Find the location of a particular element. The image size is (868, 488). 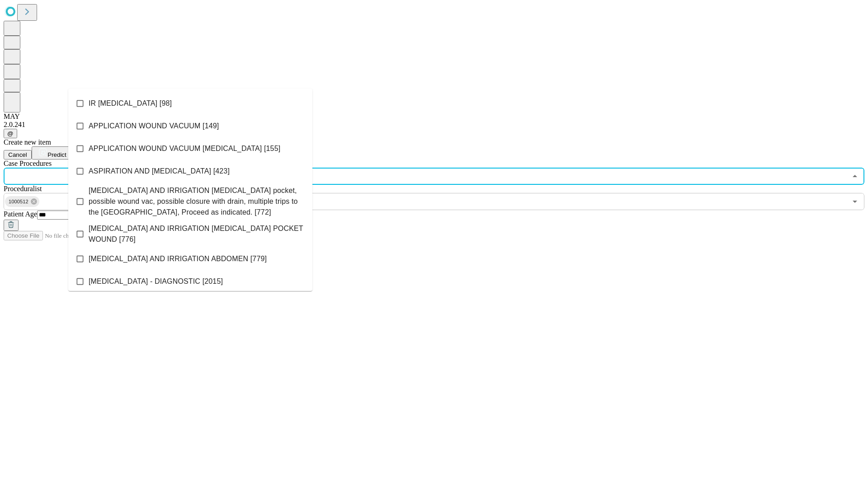

span: Scheduled Procedure is located at coordinates (28, 163).